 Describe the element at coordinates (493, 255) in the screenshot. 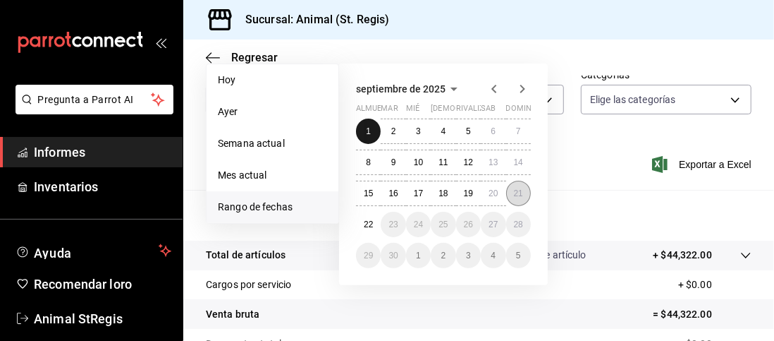

I see `button: 4 de octubre de 2025` at that location.